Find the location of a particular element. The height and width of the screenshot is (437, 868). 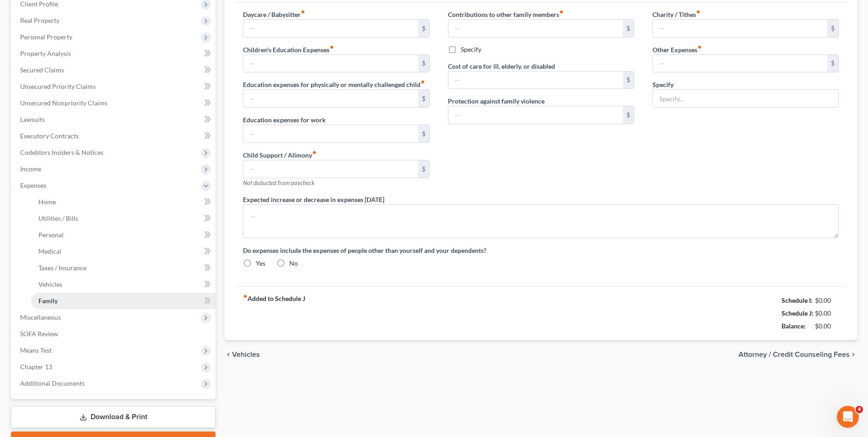

a: Executory Contracts is located at coordinates (114, 136).